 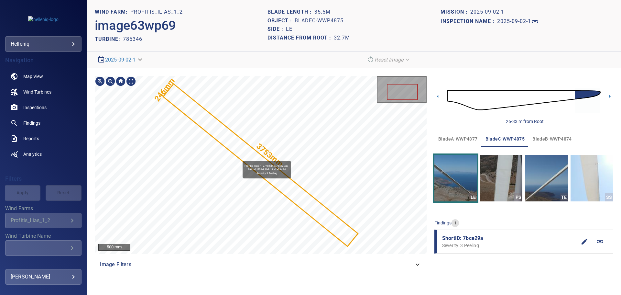 What do you see at coordinates (37, 92) in the screenshot?
I see `span: Wind Turbines` at bounding box center [37, 92].